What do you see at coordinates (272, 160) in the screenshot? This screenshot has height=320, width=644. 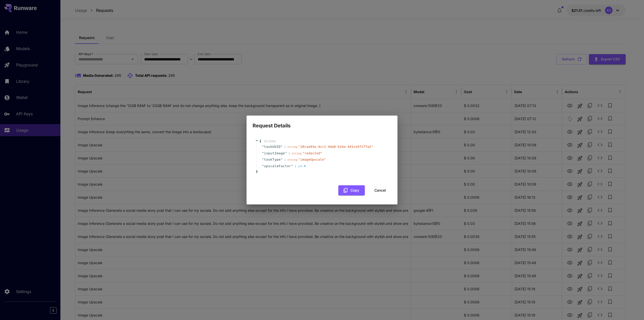 I see `span: taskType` at bounding box center [272, 160].